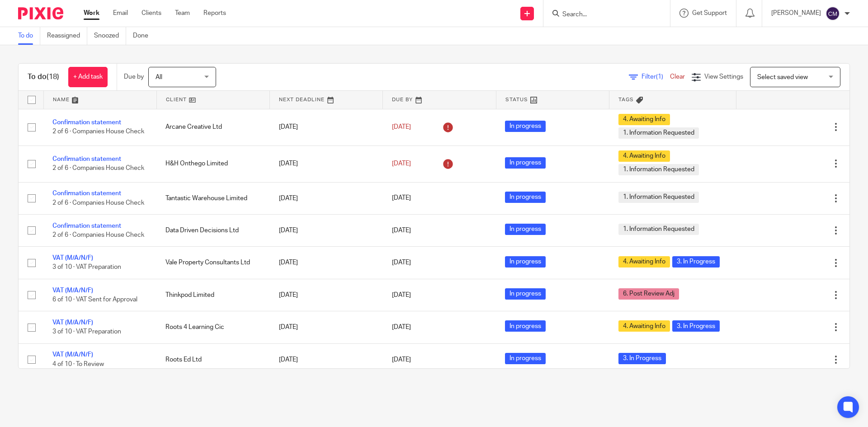 This screenshot has width=868, height=427. What do you see at coordinates (91, 13) in the screenshot?
I see `a: Work` at bounding box center [91, 13].